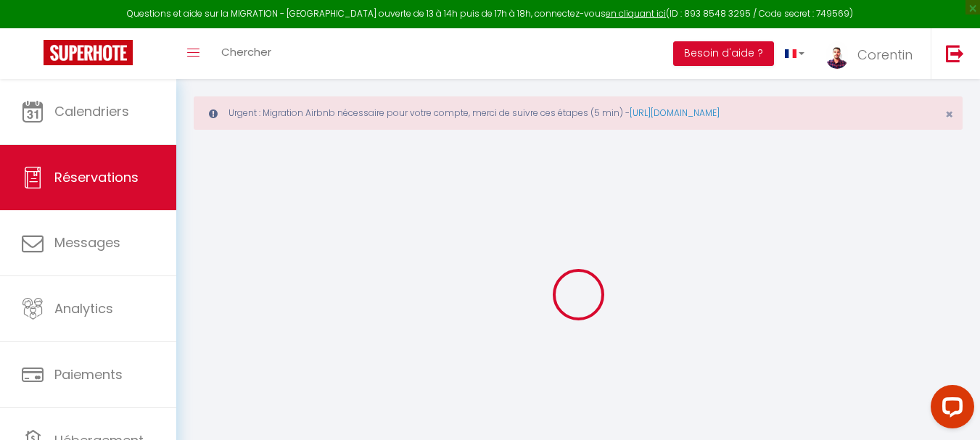  What do you see at coordinates (88, 52) in the screenshot?
I see `img: Super Booking` at bounding box center [88, 52].